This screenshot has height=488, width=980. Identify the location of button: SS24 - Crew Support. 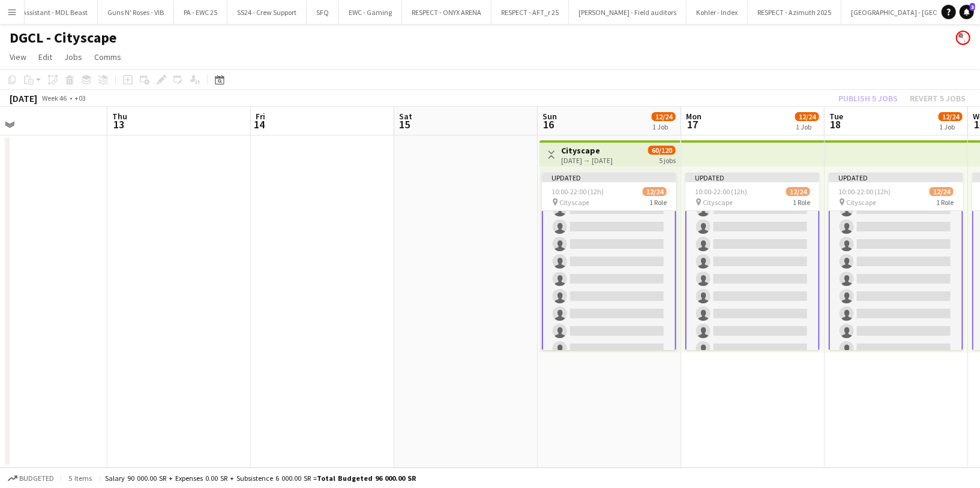
(267, 12).